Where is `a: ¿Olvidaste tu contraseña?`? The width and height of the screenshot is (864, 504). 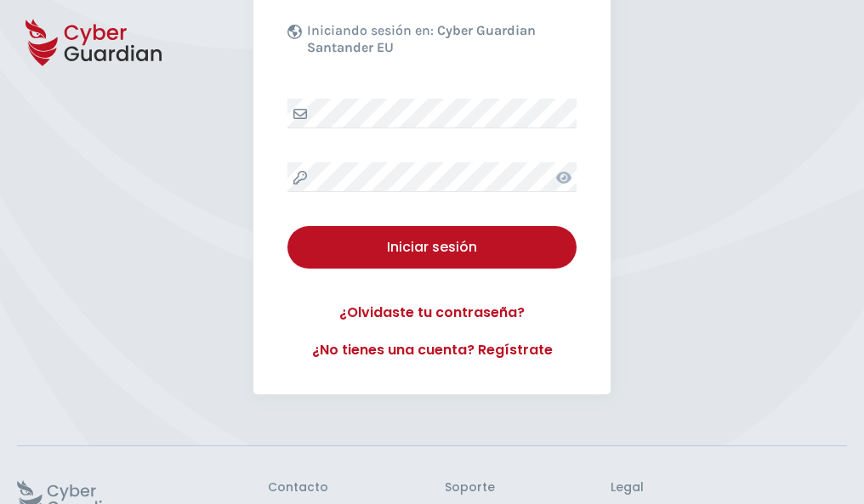
a: ¿Olvidaste tu contraseña? is located at coordinates (432, 313).